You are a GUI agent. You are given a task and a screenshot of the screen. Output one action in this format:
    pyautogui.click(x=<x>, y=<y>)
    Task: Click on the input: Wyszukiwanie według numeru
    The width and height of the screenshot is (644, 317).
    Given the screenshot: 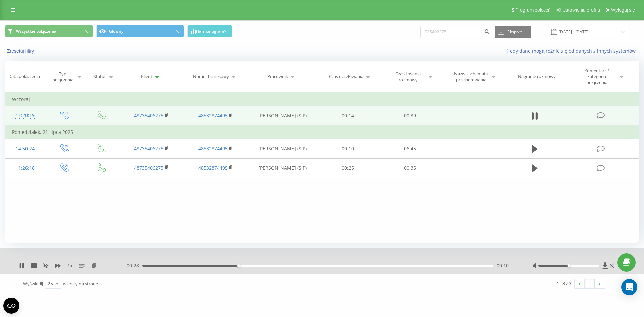 What is the action you would take?
    pyautogui.click(x=456, y=32)
    